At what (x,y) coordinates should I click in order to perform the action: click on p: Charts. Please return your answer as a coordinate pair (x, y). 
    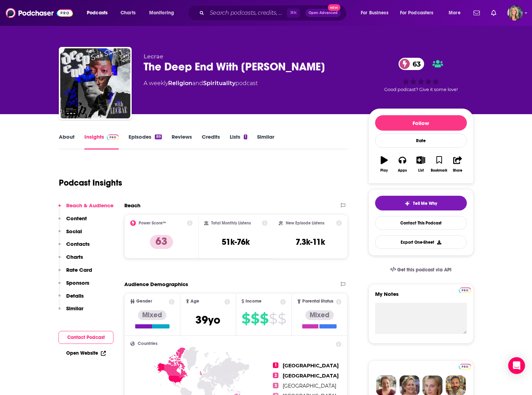
    Looking at the image, I should click on (74, 256).